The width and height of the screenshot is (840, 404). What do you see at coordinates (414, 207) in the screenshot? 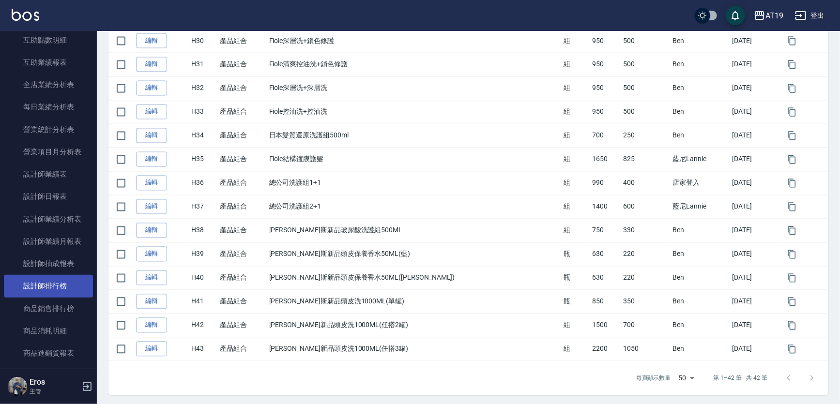
I see `td: 總公司洗護組2+1` at bounding box center [414, 207].